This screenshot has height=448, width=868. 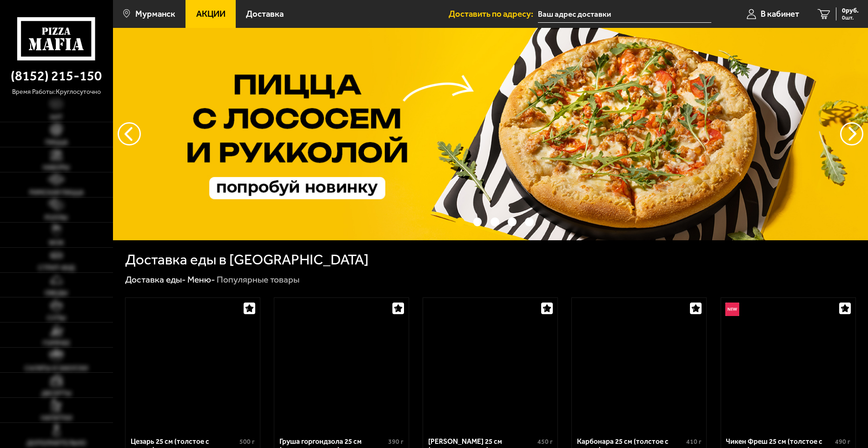 What do you see at coordinates (57, 368) in the screenshot?
I see `span: Салаты и закуски` at bounding box center [57, 368].